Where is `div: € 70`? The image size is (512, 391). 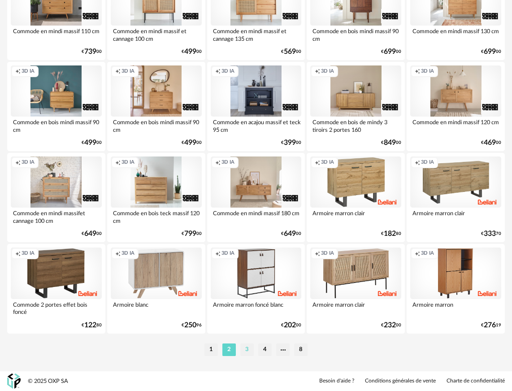 div: € 70 is located at coordinates (491, 234).